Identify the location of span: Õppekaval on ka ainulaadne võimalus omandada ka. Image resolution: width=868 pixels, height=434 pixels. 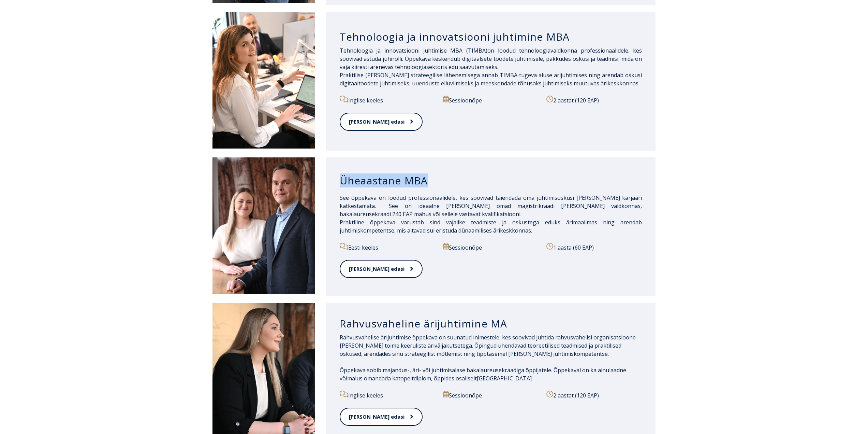
(483, 374).